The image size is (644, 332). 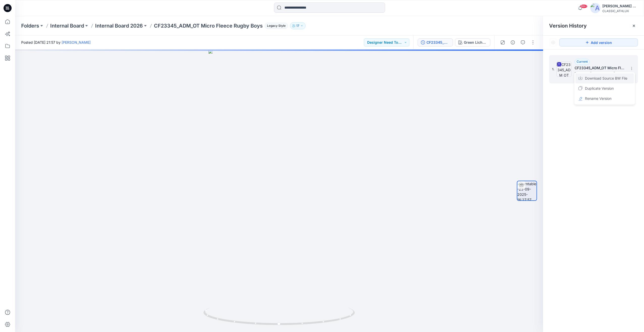 I want to click on button: Show Hidden Versions, so click(x=553, y=42).